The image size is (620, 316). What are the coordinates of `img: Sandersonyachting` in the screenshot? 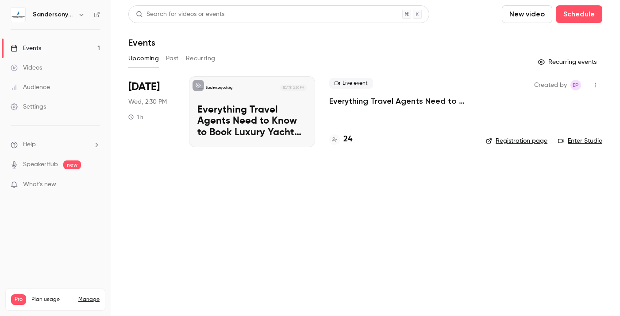 It's located at (18, 15).